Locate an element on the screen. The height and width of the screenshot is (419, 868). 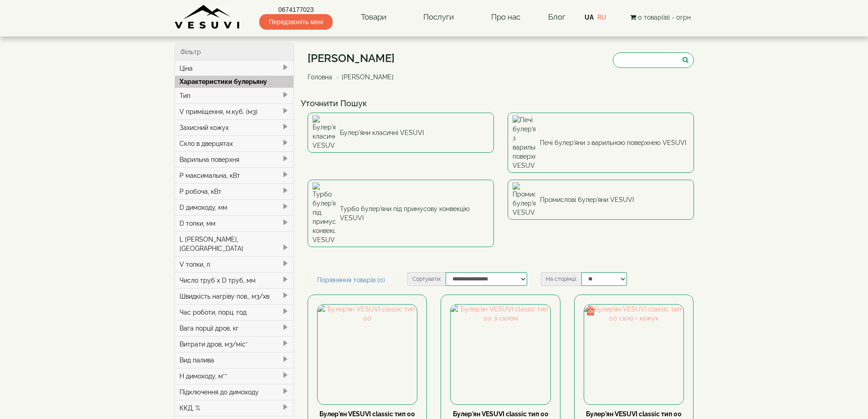
div: ККД, % is located at coordinates (234, 407).